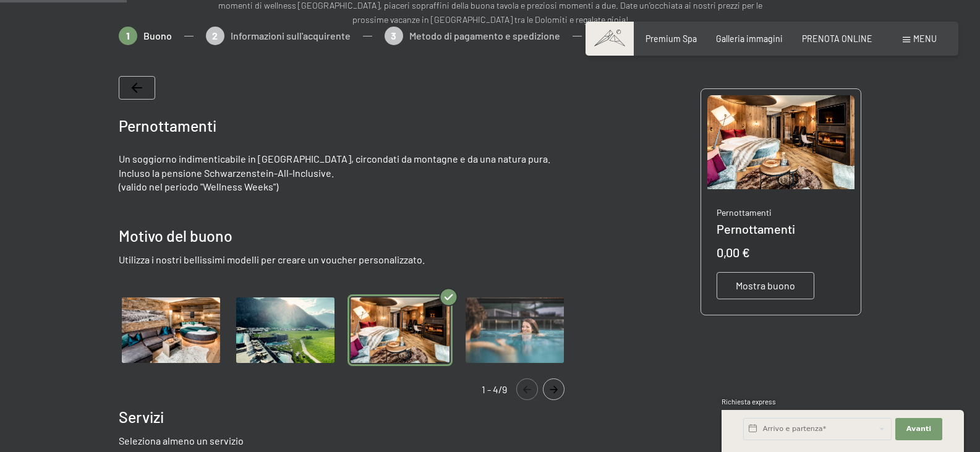 The height and width of the screenshot is (452, 980). What do you see at coordinates (750, 38) in the screenshot?
I see `span: Galleria immagini` at bounding box center [750, 38].